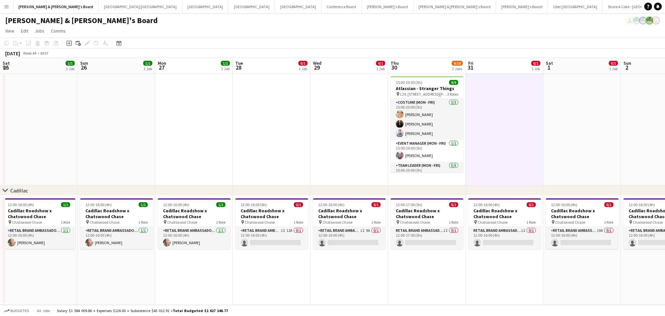 This screenshot has width=665, height=316. Describe the element at coordinates (341, 6) in the screenshot. I see `button: Conference Board` at that location.